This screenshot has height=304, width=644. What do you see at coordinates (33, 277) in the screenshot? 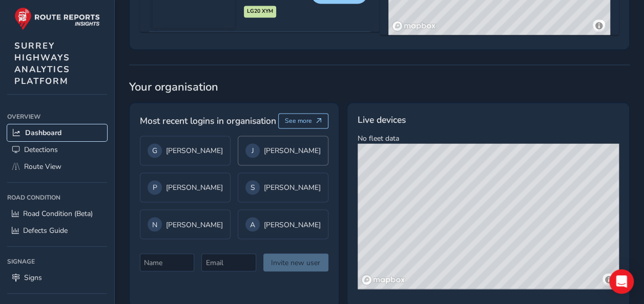
I see `span: Signs` at bounding box center [33, 277].